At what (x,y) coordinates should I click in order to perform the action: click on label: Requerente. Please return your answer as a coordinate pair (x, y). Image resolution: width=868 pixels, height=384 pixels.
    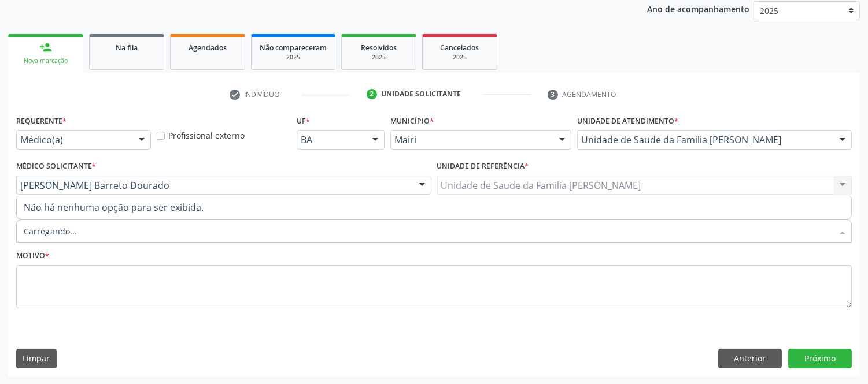
    Looking at the image, I should click on (41, 121).